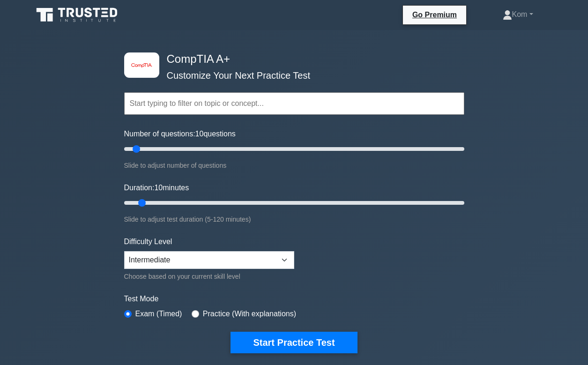 The height and width of the screenshot is (365, 588). I want to click on div: Slide to adjust number of questions, so click(294, 165).